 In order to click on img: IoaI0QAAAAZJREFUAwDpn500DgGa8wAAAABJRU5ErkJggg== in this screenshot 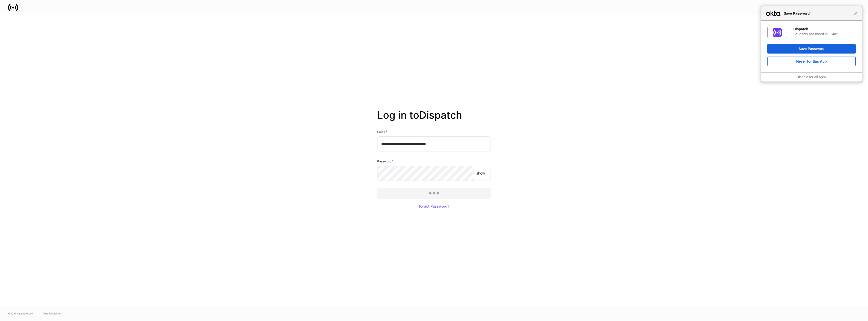, I will do `click(777, 32)`.